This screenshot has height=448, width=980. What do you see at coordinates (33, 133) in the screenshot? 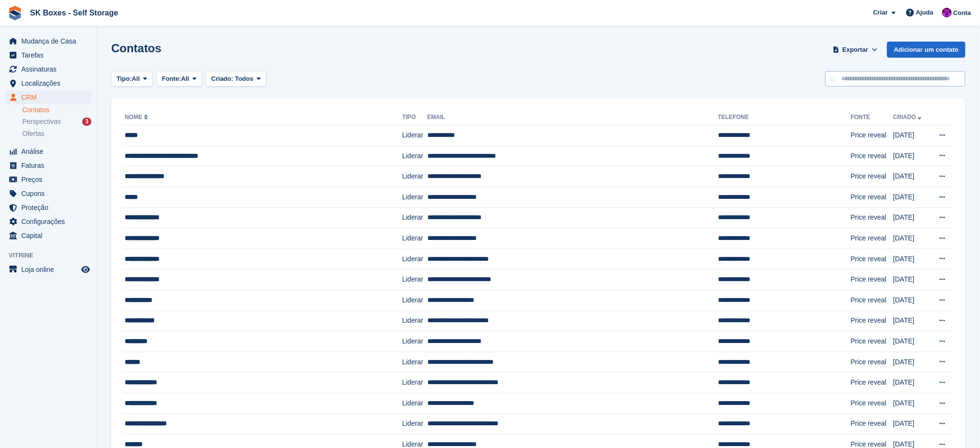
I see `span: Ofertas` at bounding box center [33, 133].